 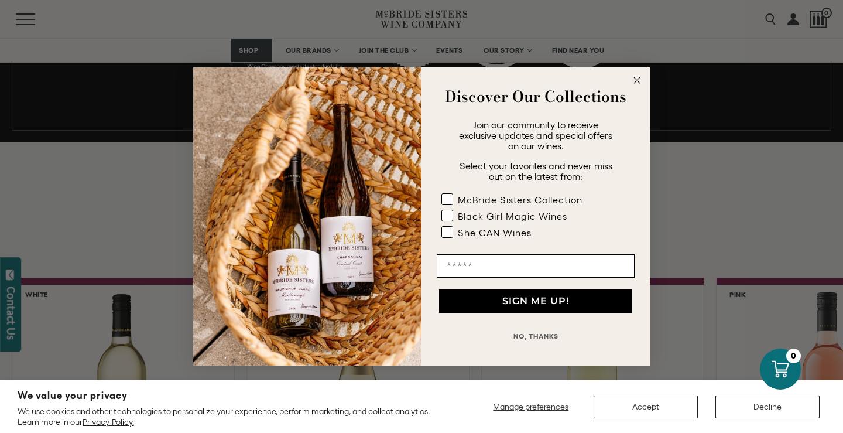 I want to click on h2: We value your privacy, so click(x=231, y=395).